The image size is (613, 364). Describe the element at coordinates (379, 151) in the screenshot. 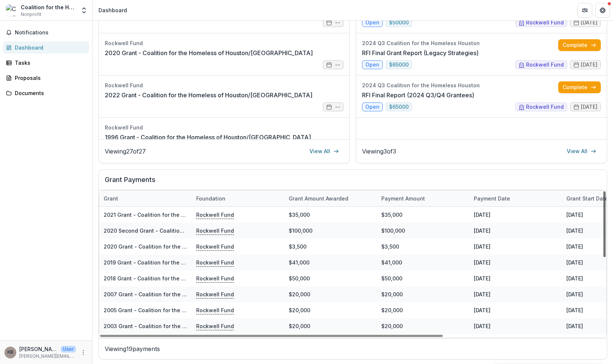

I see `p: Viewing 3 of 3` at that location.